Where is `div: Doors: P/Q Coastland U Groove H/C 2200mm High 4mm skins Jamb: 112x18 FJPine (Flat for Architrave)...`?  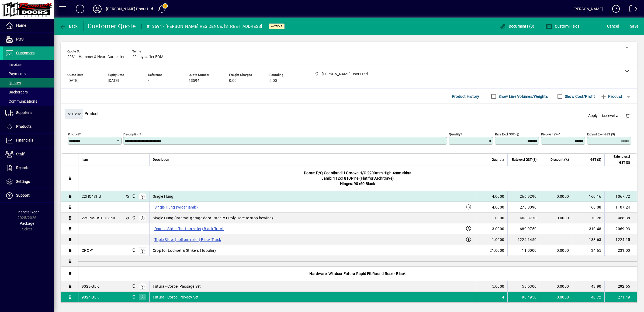
div: Doors: P/Q Coastland U Groove H/C 2200mm High 4mm skins Jamb: 112x18 FJPine (Flat for Architrave)... is located at coordinates (358, 178).